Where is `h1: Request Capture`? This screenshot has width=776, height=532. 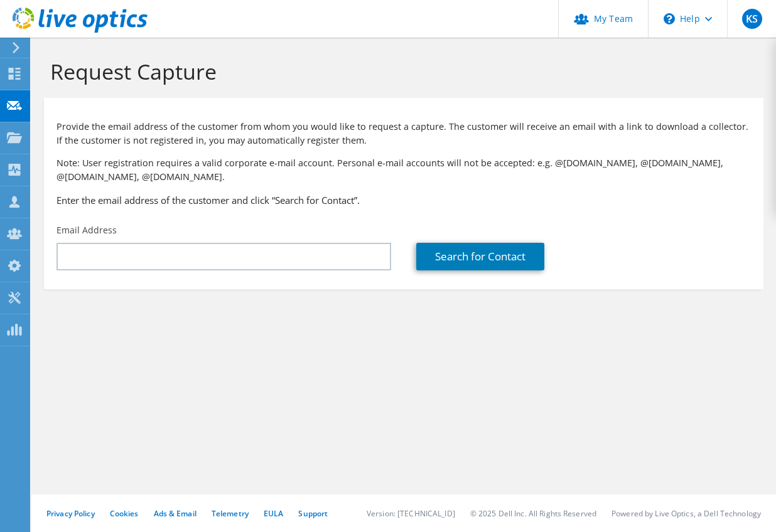 h1: Request Capture is located at coordinates (400, 72).